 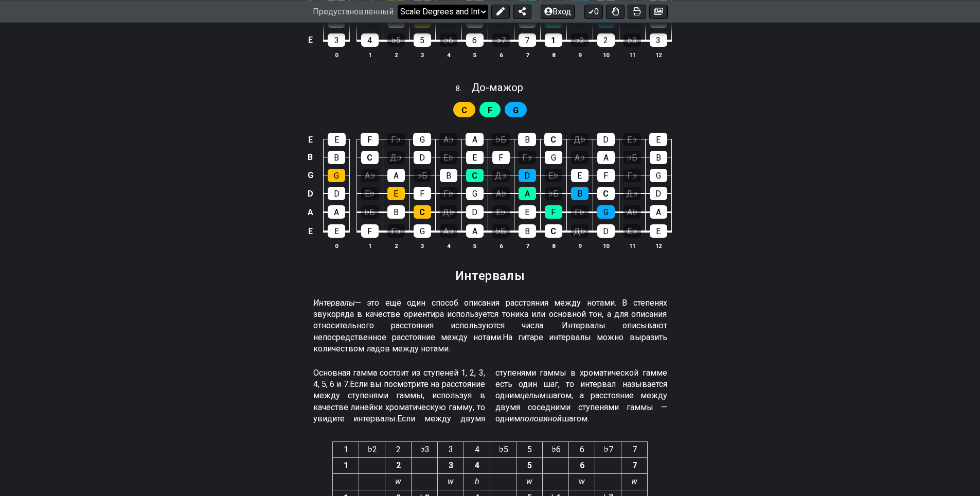 I want to click on ya-tr-span: ♭5, so click(x=395, y=40).